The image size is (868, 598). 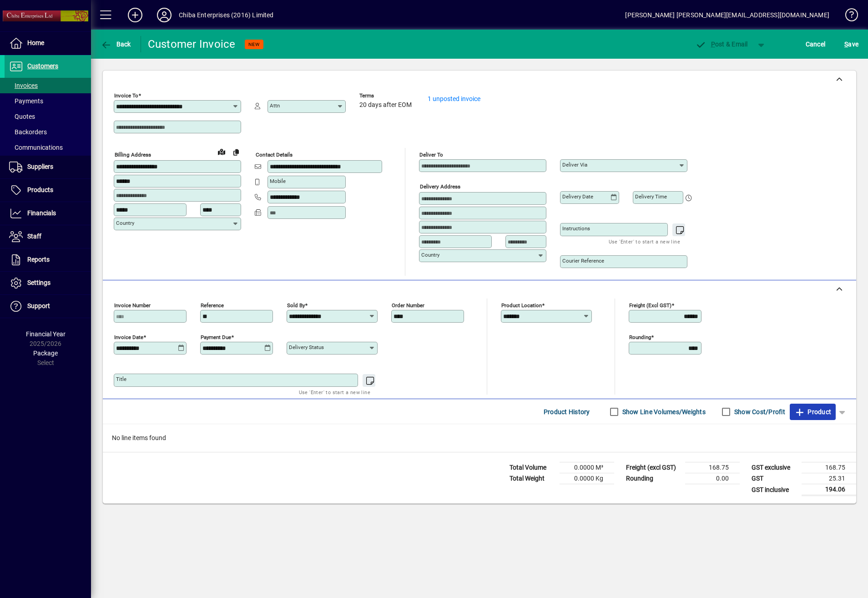 What do you see at coordinates (133, 306) in the screenshot?
I see `mat-label: Invoice number` at bounding box center [133, 306].